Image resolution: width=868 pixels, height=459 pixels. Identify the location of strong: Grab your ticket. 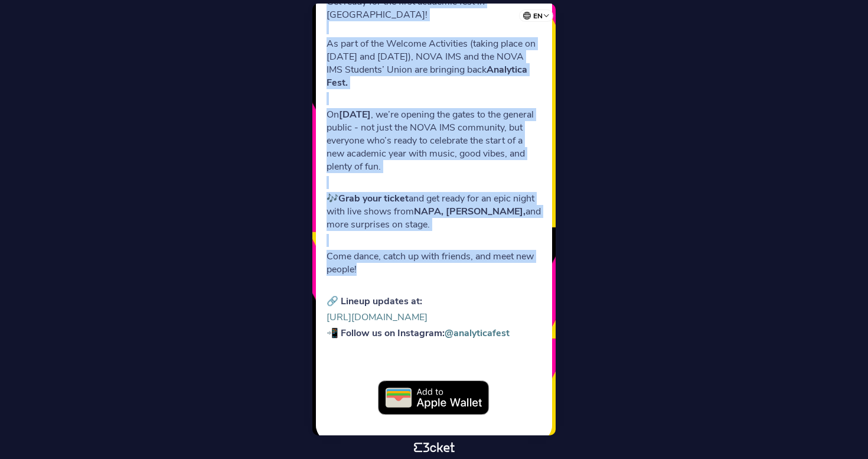
(373, 198).